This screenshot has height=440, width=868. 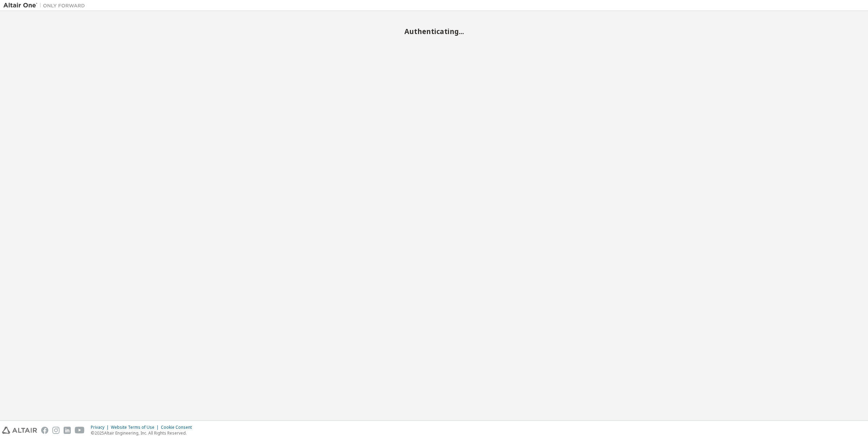 I want to click on div: Website Terms of Use, so click(x=135, y=427).